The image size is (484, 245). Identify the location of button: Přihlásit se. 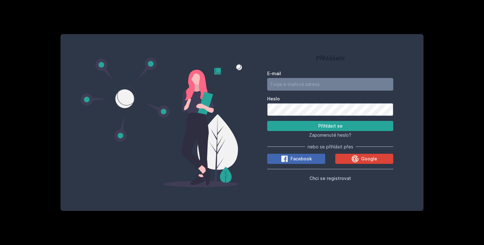
(330, 126).